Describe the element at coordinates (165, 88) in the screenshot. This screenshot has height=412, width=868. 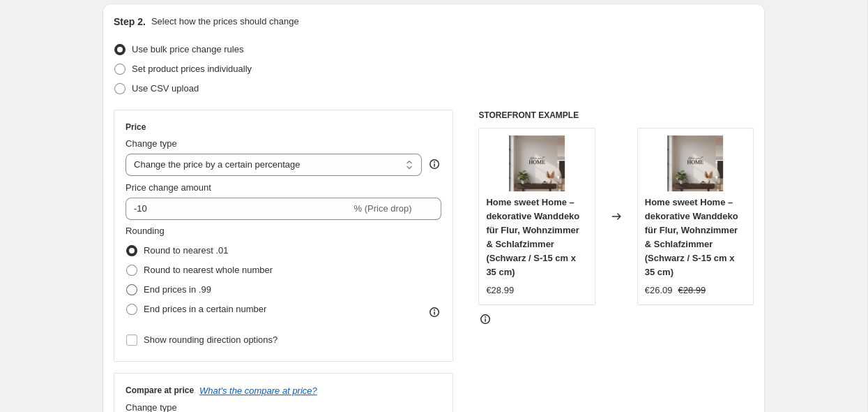
I see `span: Use CSV upload` at that location.